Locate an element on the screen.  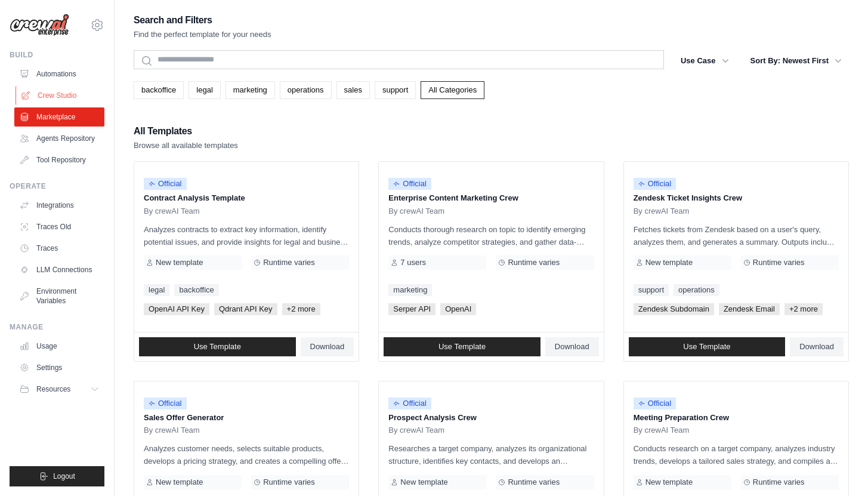
button: Sort By: Newest First is located at coordinates (796, 61).